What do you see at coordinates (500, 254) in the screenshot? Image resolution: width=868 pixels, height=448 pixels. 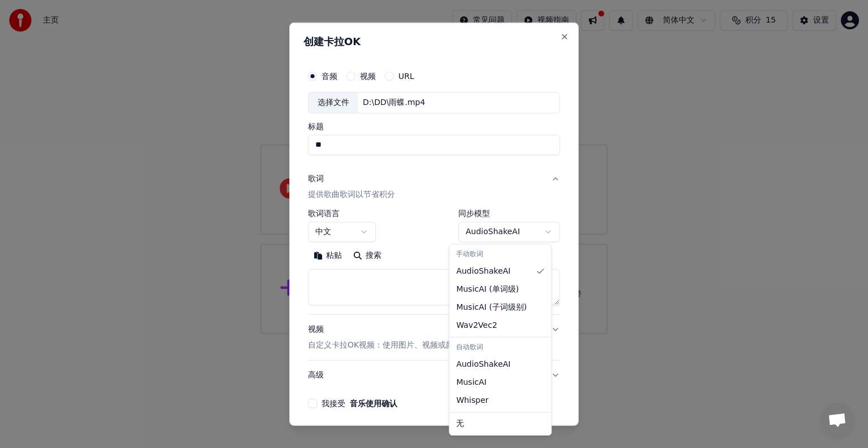 I see `div: 手动歌词` at bounding box center [500, 254].